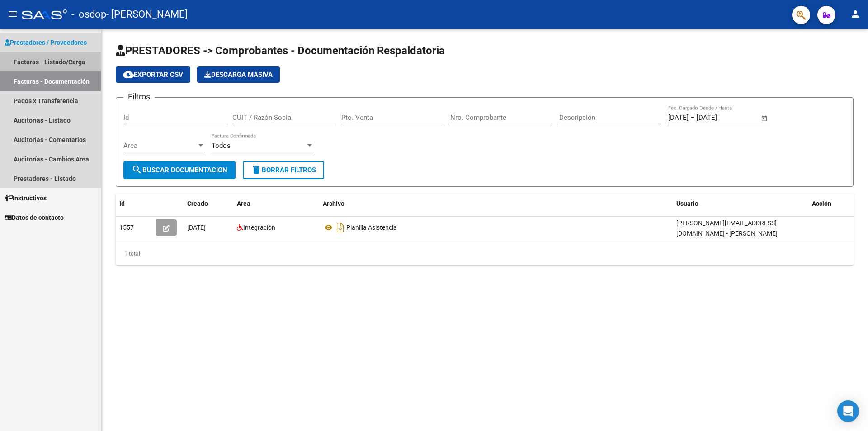  I want to click on mat-icon: search, so click(137, 169).